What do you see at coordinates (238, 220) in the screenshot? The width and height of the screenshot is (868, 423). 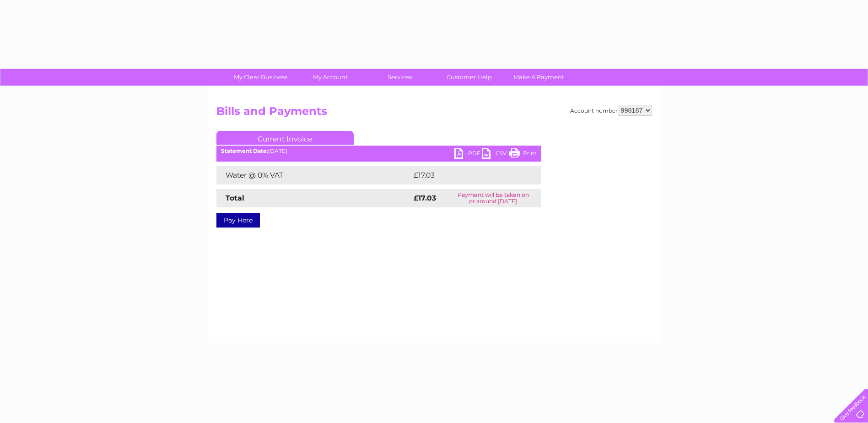 I see `a: Pay Here` at bounding box center [238, 220].